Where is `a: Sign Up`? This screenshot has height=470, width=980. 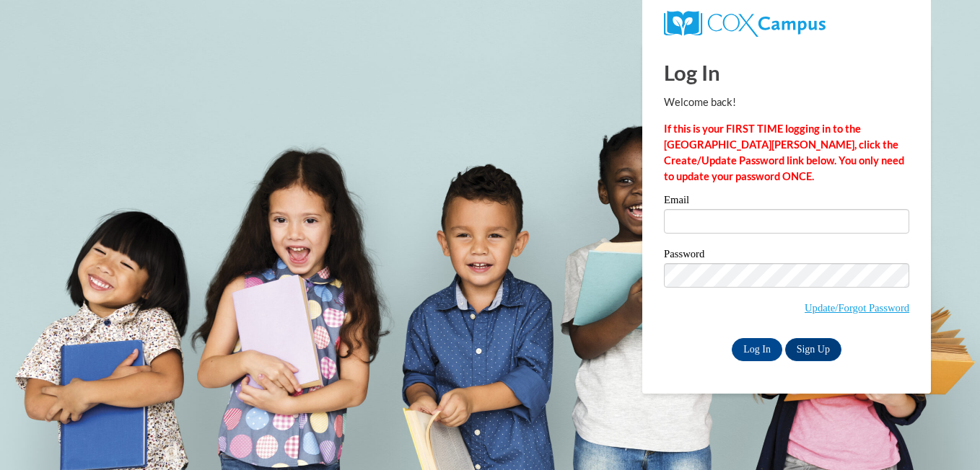 a: Sign Up is located at coordinates (813, 350).